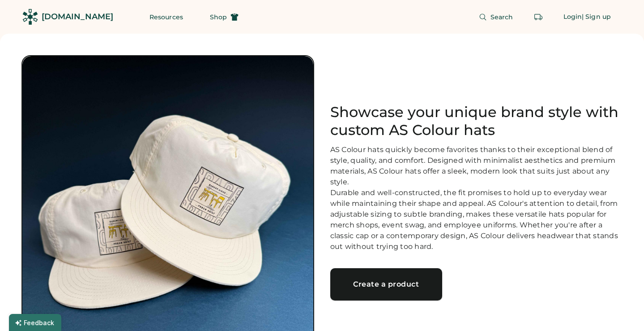 The image size is (644, 331). What do you see at coordinates (477, 121) in the screenshot?
I see `h1: Showcase your unique brand style with custom AS Colour hats` at bounding box center [477, 121].